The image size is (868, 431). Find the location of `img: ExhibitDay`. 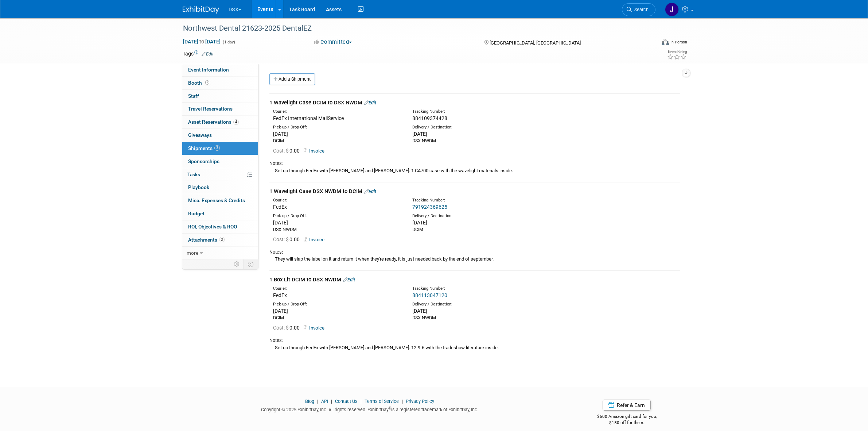

img: ExhibitDay is located at coordinates (201, 10).